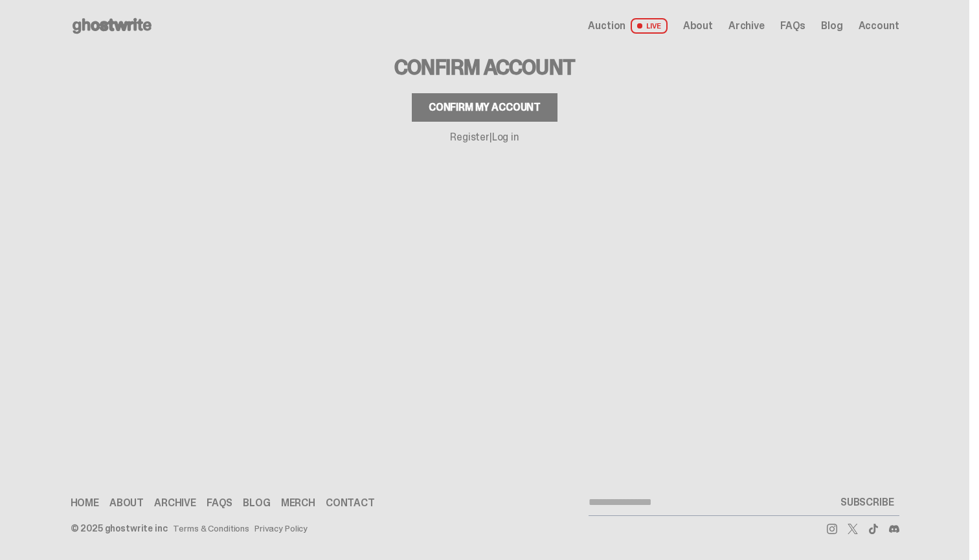 Image resolution: width=979 pixels, height=560 pixels. Describe the element at coordinates (297, 503) in the screenshot. I see `a: Merch` at that location.